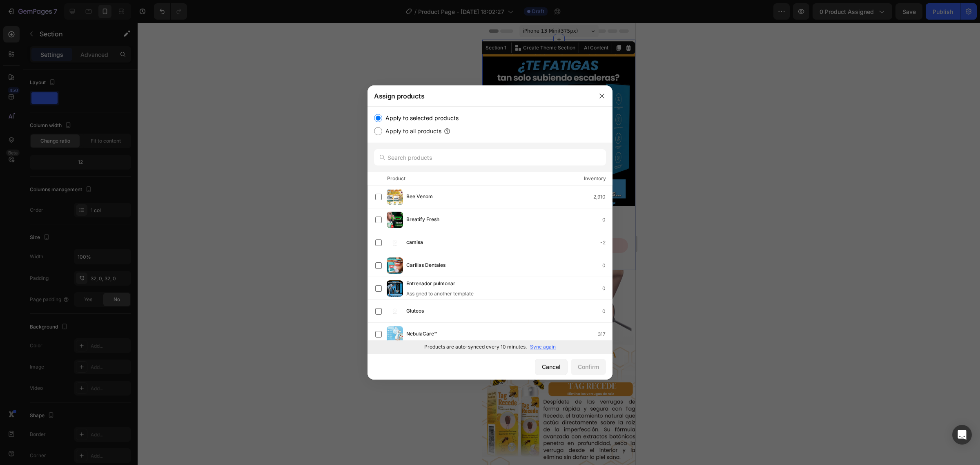 The image size is (980, 465). I want to click on p: Products are auto-synced every 10 minutes., so click(475, 347).